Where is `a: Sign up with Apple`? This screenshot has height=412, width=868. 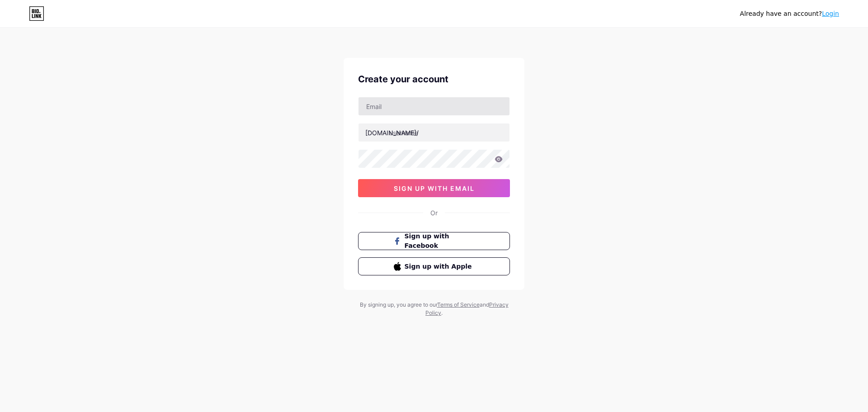 a: Sign up with Apple is located at coordinates (434, 266).